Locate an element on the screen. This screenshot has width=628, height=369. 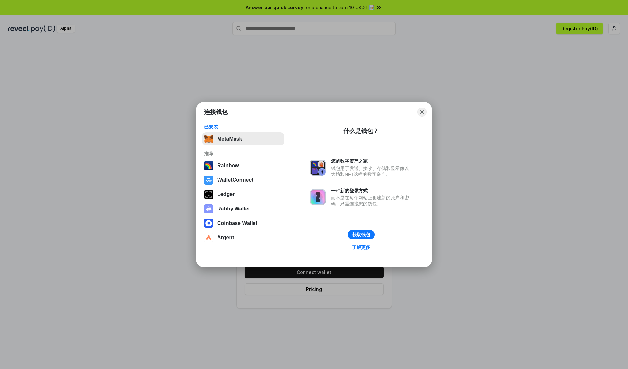
div: 推荐 is located at coordinates (243, 154).